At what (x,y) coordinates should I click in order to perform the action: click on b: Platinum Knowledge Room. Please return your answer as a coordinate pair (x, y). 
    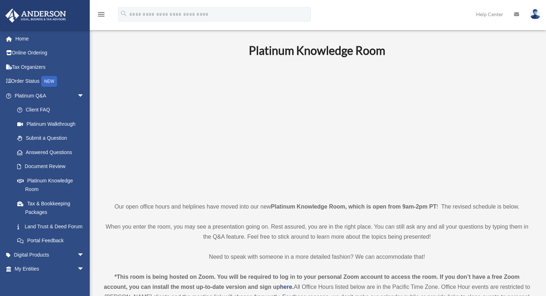
    Looking at the image, I should click on (317, 50).